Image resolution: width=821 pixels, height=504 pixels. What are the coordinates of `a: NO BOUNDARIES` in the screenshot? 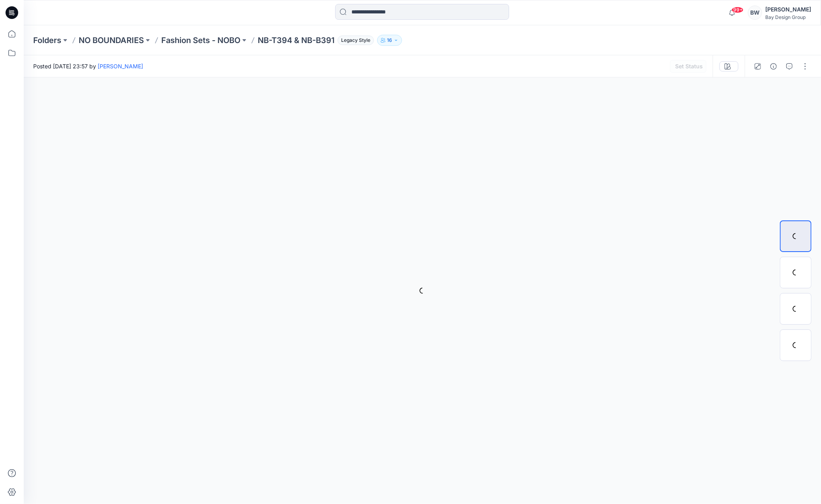 It's located at (111, 40).